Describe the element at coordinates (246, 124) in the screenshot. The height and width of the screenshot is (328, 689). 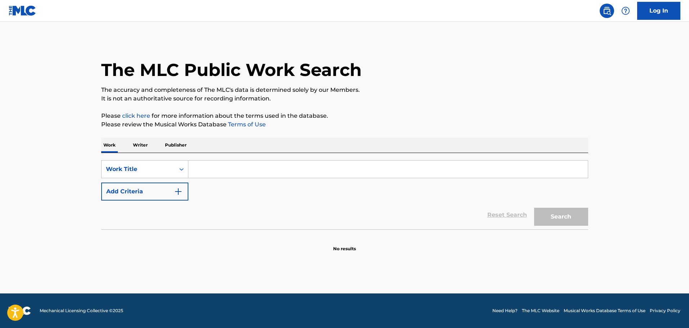
I see `a: Terms of Use` at that location.